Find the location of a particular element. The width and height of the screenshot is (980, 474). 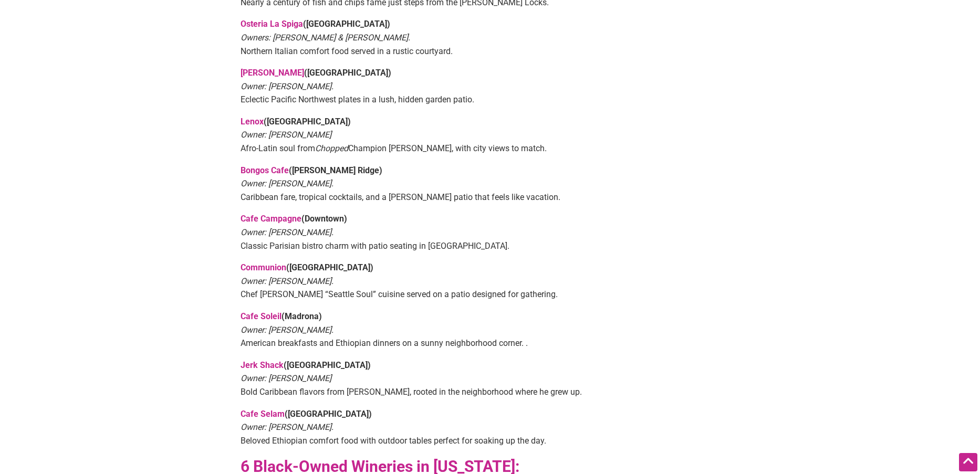

a: Cafe Campagne is located at coordinates (271, 219).